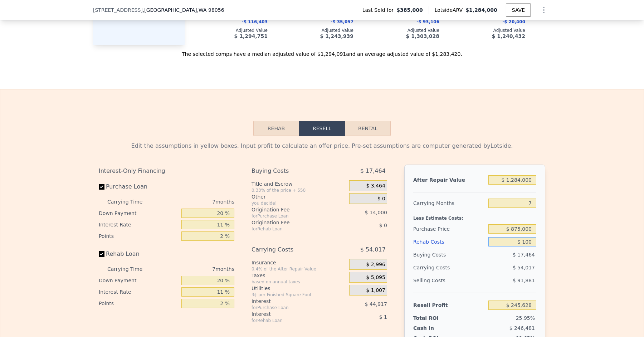  Describe the element at coordinates (475, 216) in the screenshot. I see `div: Less Estimate Costs:` at that location.